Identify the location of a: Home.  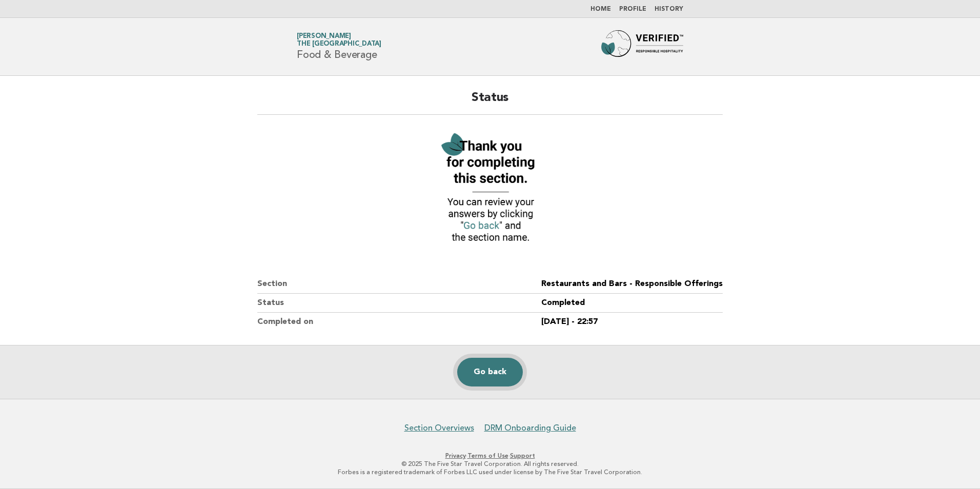
(601, 9).